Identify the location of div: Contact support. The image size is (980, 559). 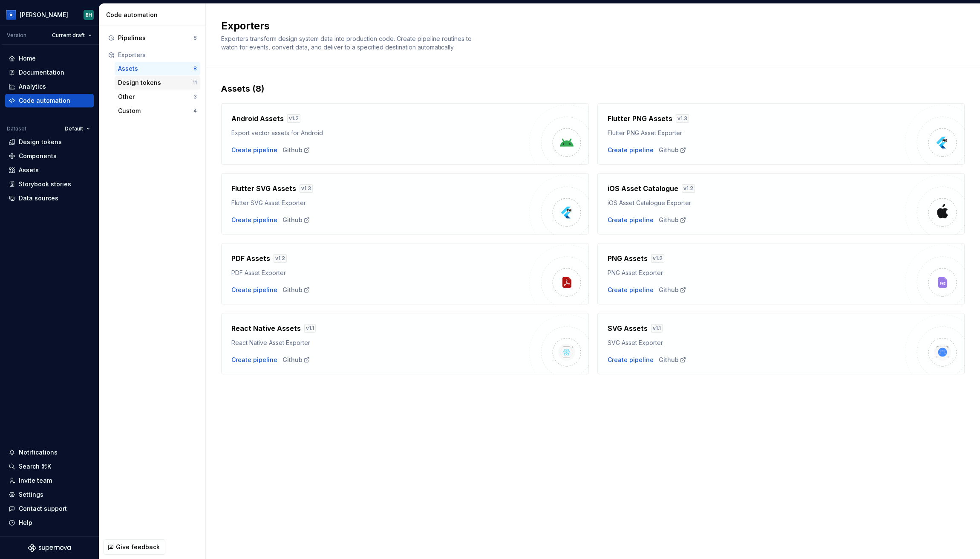
(43, 509).